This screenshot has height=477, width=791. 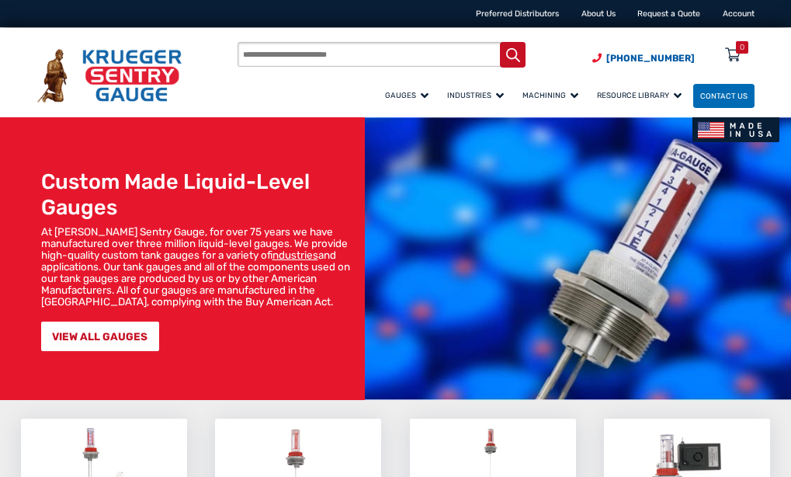 What do you see at coordinates (407, 95) in the screenshot?
I see `span: Gauges` at bounding box center [407, 95].